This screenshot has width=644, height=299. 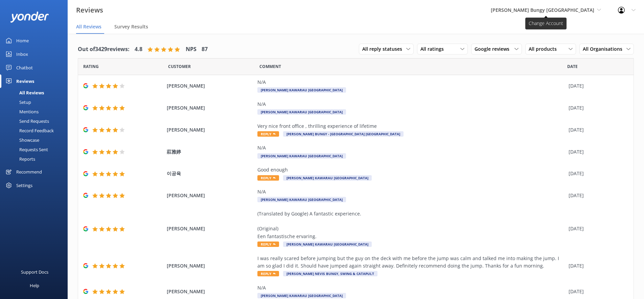 I want to click on div: Inbox, so click(x=22, y=54).